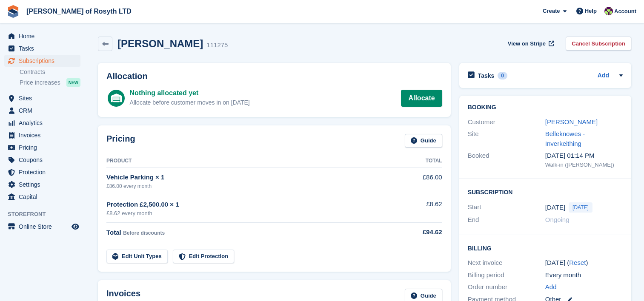  What do you see at coordinates (252, 205) in the screenshot?
I see `div: Protection £2,500.00 × 1` at bounding box center [252, 205].